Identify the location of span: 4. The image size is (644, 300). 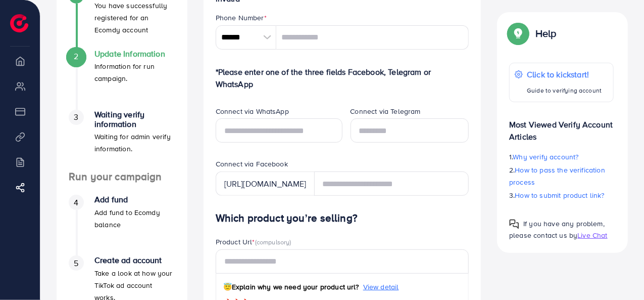
(76, 202).